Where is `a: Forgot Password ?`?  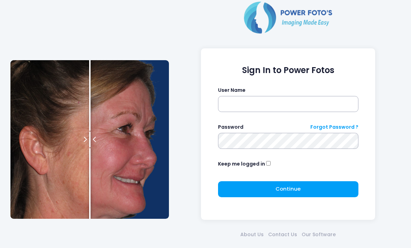 a: Forgot Password ? is located at coordinates (334, 127).